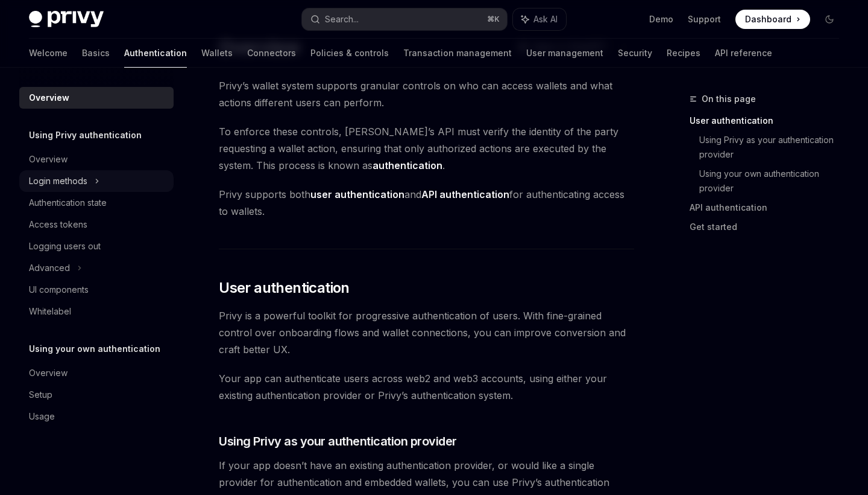 Image resolution: width=868 pixels, height=495 pixels. What do you see at coordinates (769, 208) in the screenshot?
I see `a: API authentication` at bounding box center [769, 208].